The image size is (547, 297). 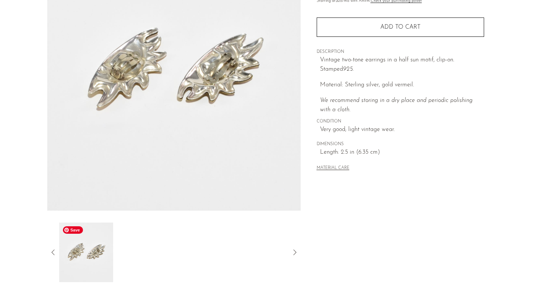 What do you see at coordinates (333, 168) in the screenshot?
I see `button: MATERIAL CARE` at bounding box center [333, 168].